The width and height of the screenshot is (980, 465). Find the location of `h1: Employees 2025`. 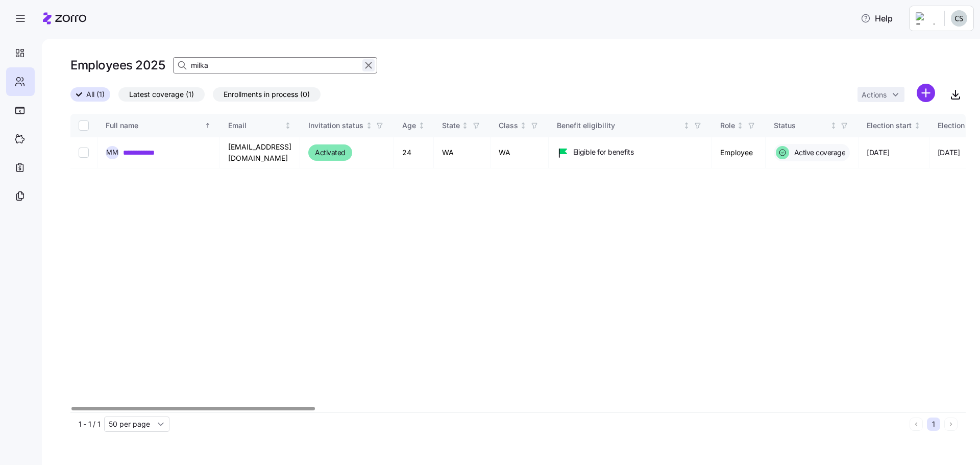

h1: Employees 2025 is located at coordinates (117, 64).